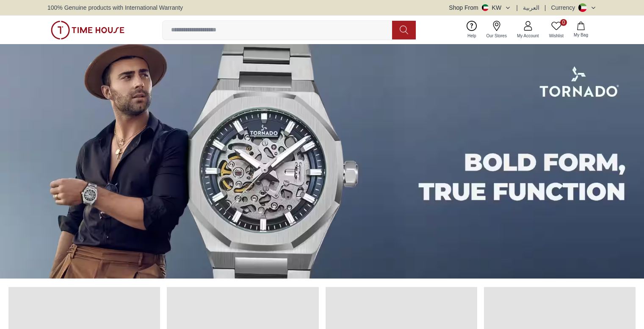  Describe the element at coordinates (497, 36) in the screenshot. I see `span: Our Stores` at that location.